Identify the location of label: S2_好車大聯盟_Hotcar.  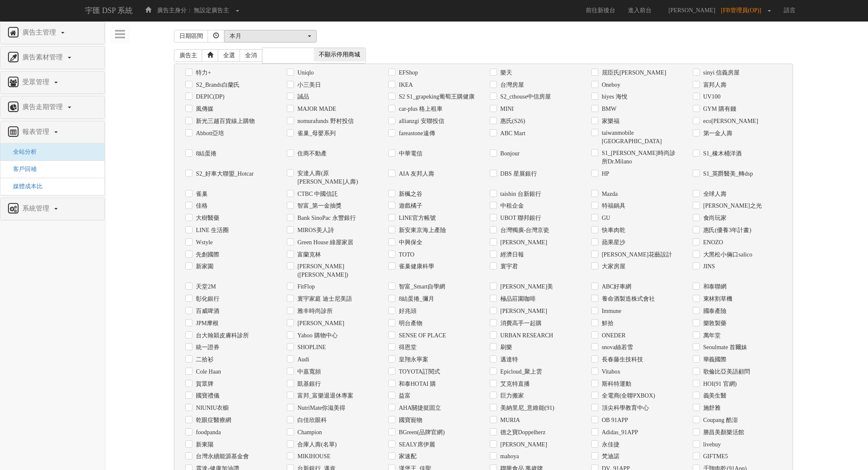
(224, 174).